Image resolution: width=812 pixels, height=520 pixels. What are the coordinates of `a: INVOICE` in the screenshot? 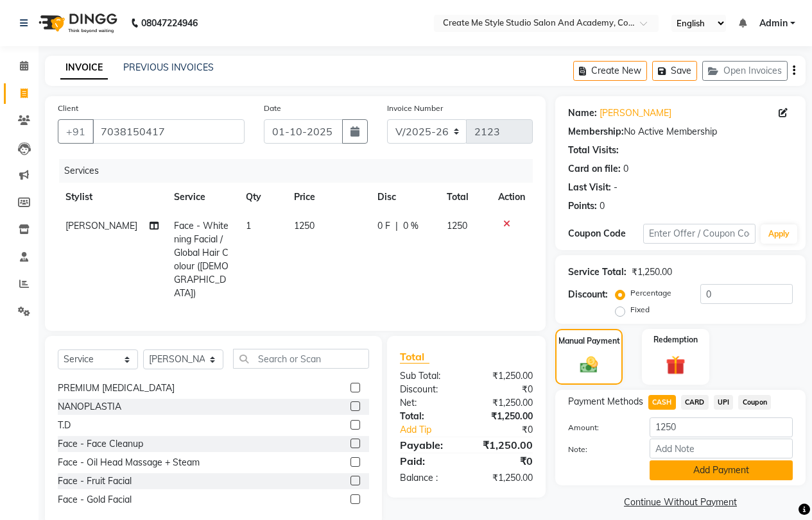 It's located at (84, 68).